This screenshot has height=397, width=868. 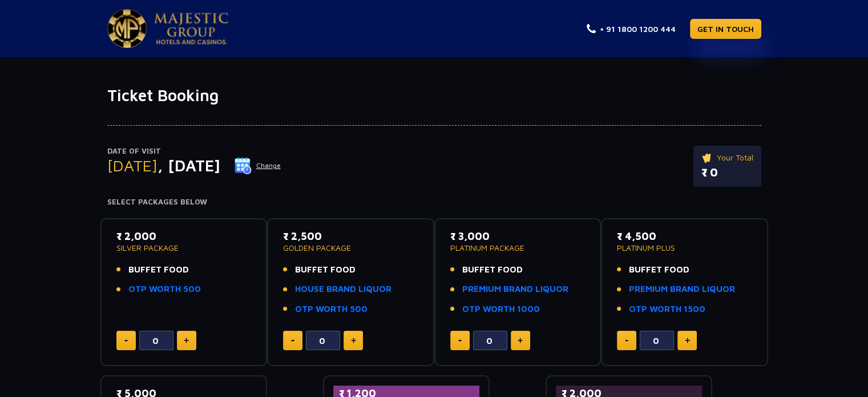 What do you see at coordinates (343, 289) in the screenshot?
I see `a: HOUSE BRAND LIQUOR` at bounding box center [343, 289].